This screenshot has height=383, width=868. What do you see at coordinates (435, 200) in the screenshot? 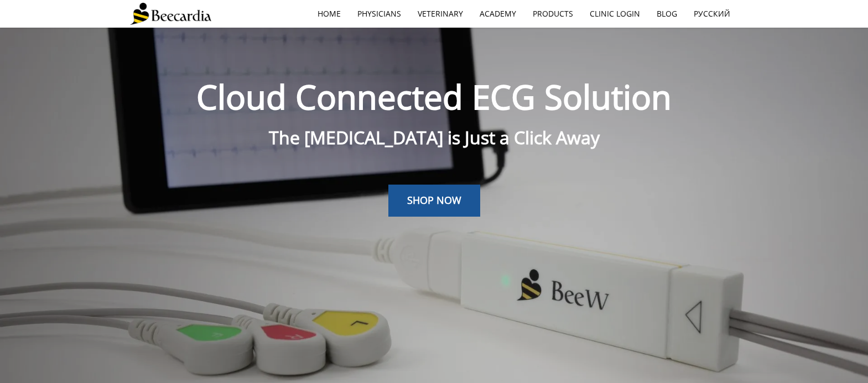
I see `span: SHOP NOW` at bounding box center [435, 200].